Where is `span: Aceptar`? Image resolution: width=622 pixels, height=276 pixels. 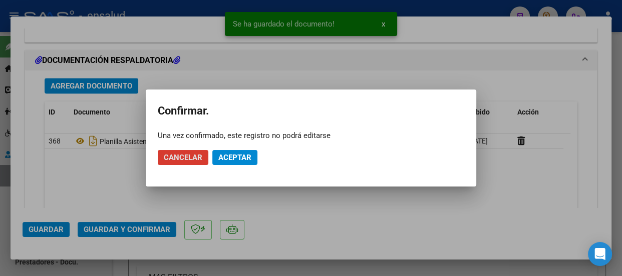 span: Aceptar is located at coordinates (235, 158).